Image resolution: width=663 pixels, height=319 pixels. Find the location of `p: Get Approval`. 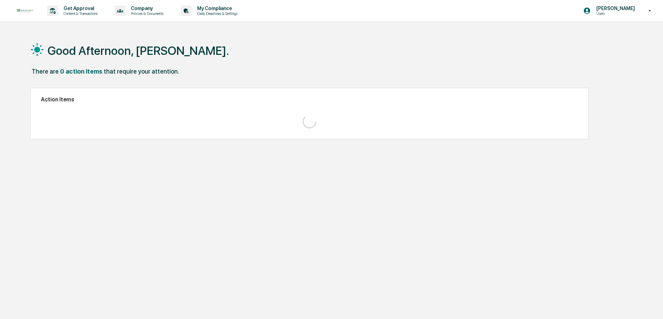

p: Get Approval is located at coordinates (80, 8).